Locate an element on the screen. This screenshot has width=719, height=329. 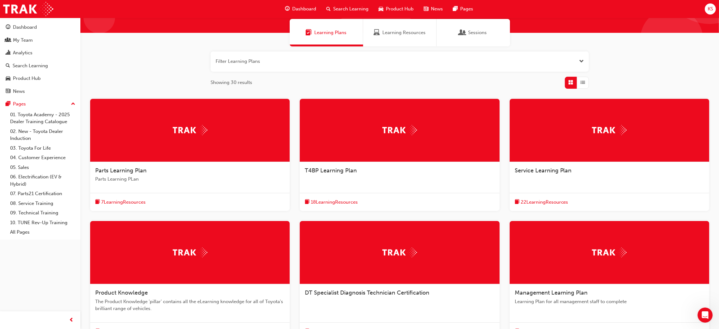
span: Product Hub is located at coordinates (400, 9).